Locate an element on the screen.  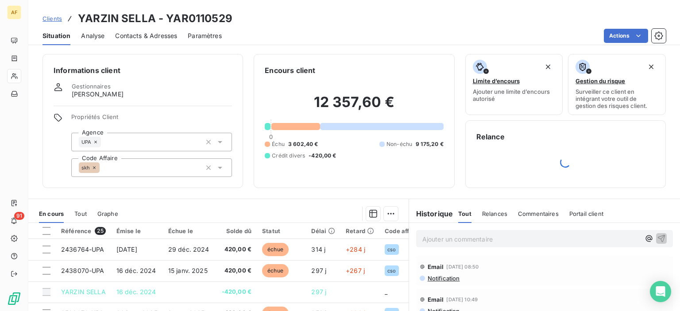
div: Délai is located at coordinates (323, 231).